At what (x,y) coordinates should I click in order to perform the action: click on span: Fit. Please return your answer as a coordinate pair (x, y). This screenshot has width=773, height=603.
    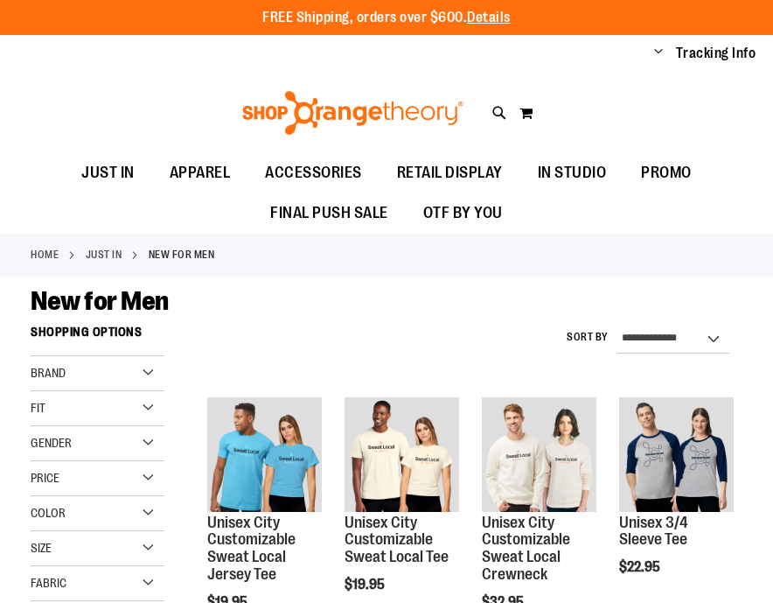
    Looking at the image, I should click on (38, 408).